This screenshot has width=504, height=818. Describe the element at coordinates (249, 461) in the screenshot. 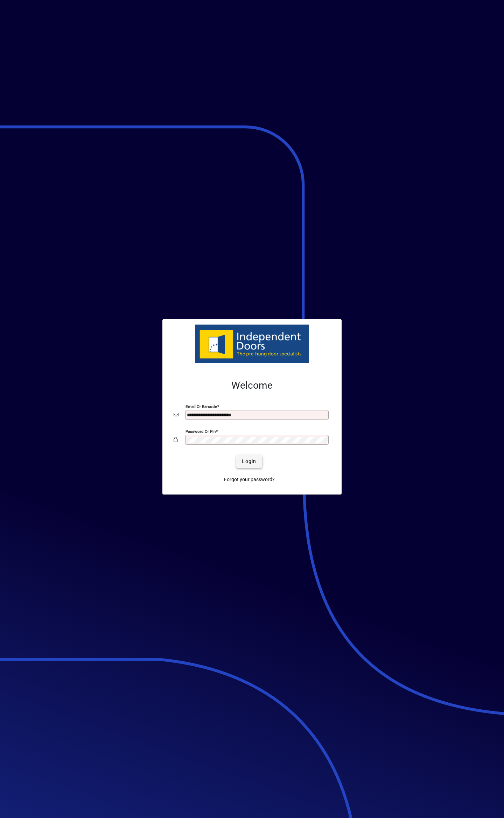

I see `span: Login` at that location.